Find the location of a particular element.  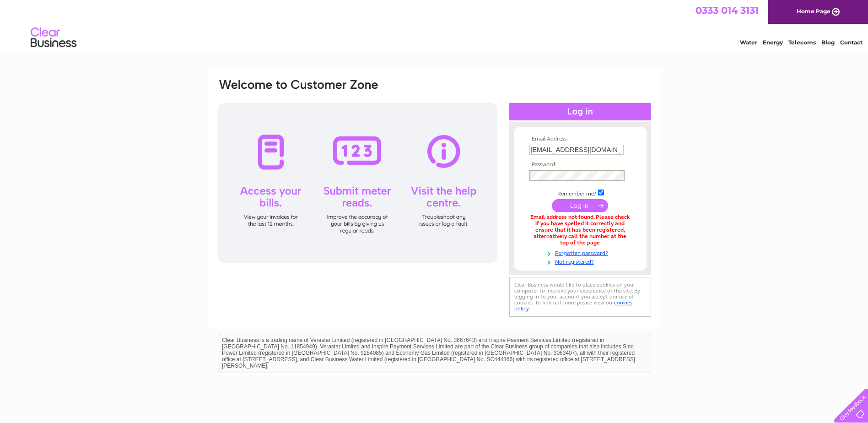

th: Email Address: is located at coordinates (580, 139).